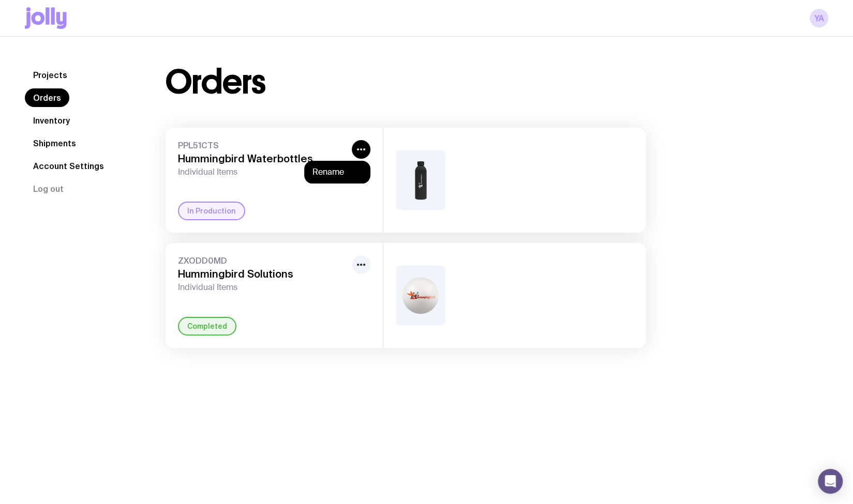 Image resolution: width=853 pixels, height=504 pixels. I want to click on button: Rename, so click(337, 172).